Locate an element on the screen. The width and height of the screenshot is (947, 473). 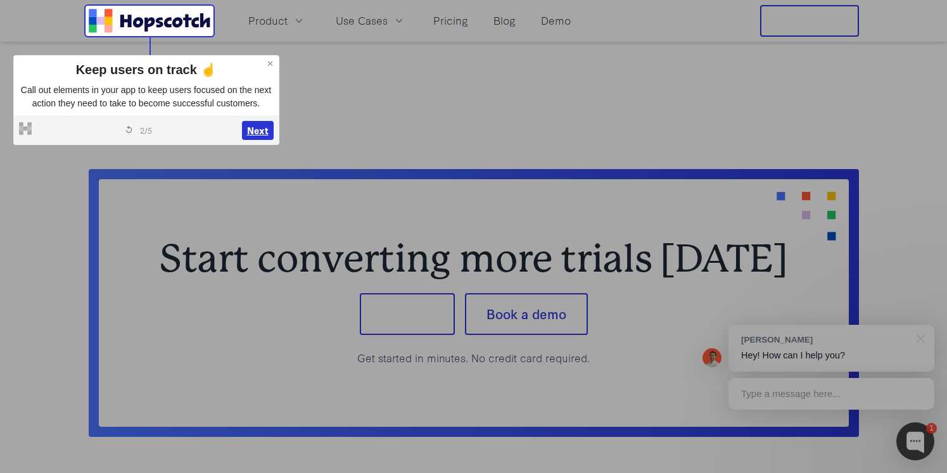
p: Hey! How can I help you? is located at coordinates (831, 355).